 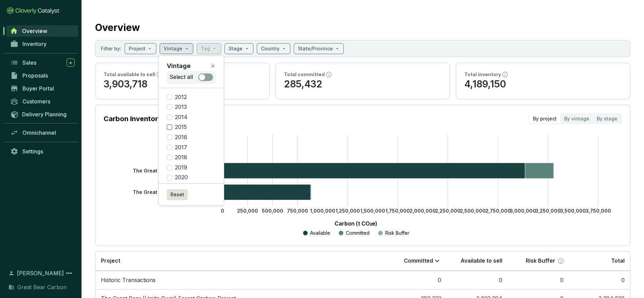 What do you see at coordinates (42, 88) in the screenshot?
I see `a: Buyer Portal` at bounding box center [42, 88].